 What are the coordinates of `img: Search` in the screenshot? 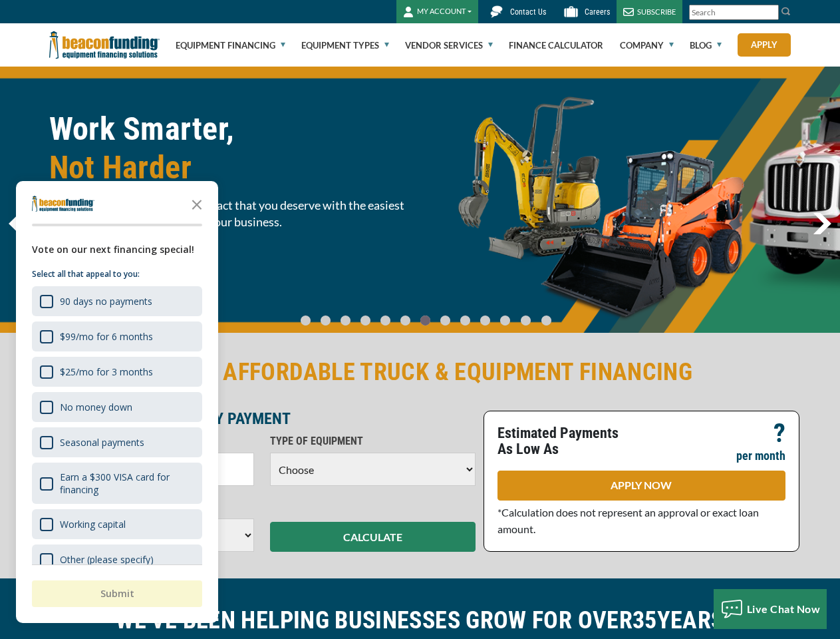 It's located at (787, 12).